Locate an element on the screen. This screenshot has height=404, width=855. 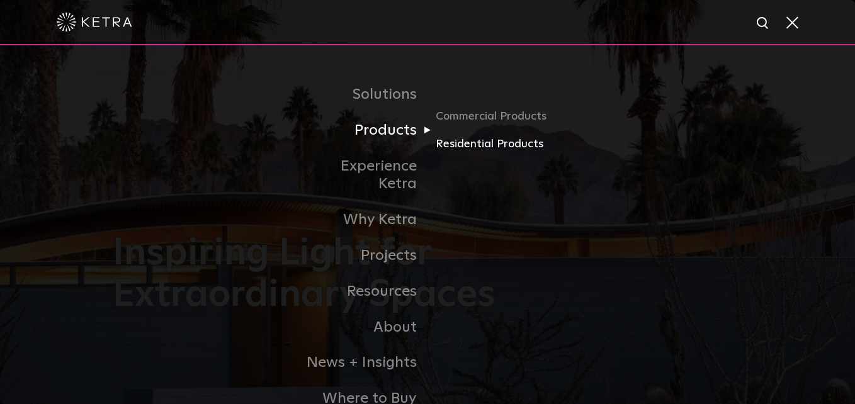
a: Projects is located at coordinates (363, 256).